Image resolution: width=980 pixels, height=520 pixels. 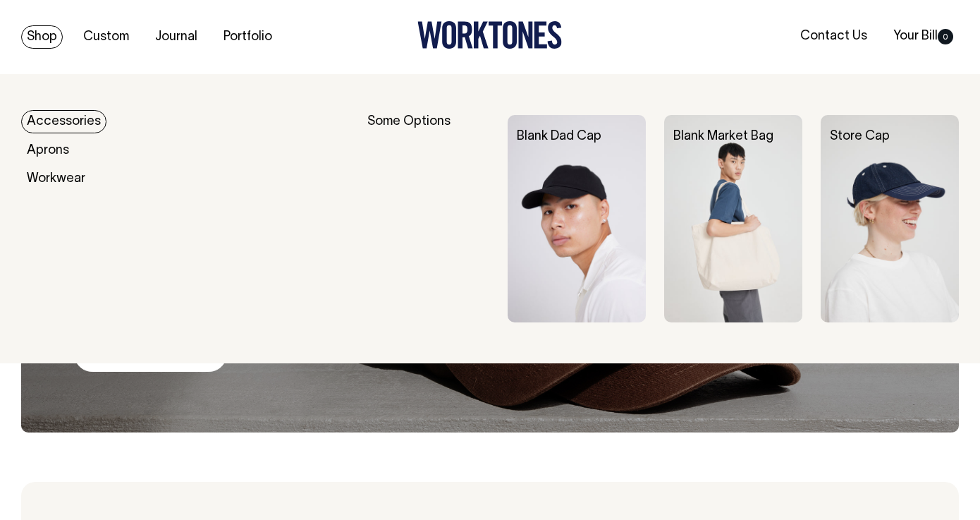 I want to click on img: Blank Dad Cap, so click(x=577, y=219).